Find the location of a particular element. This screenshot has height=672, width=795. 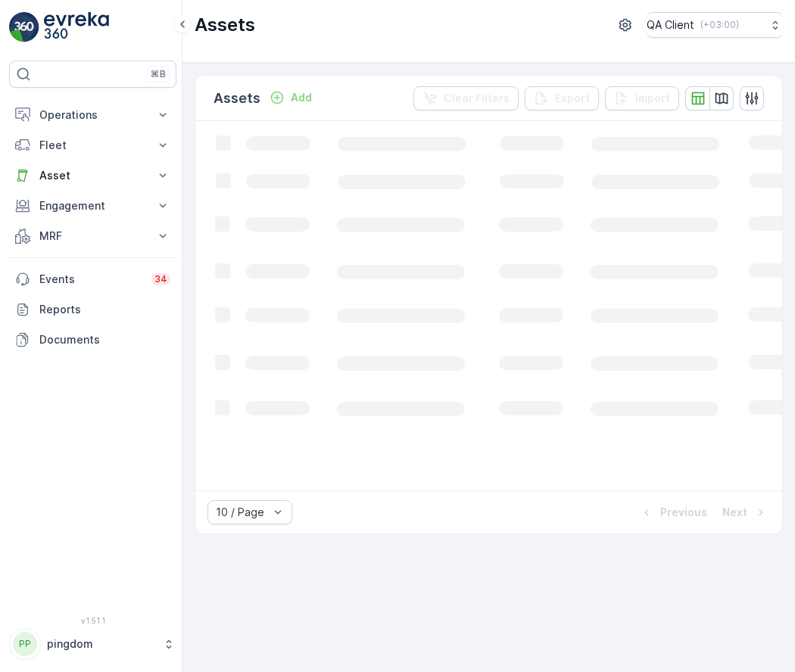

button: MRF is located at coordinates (92, 236).